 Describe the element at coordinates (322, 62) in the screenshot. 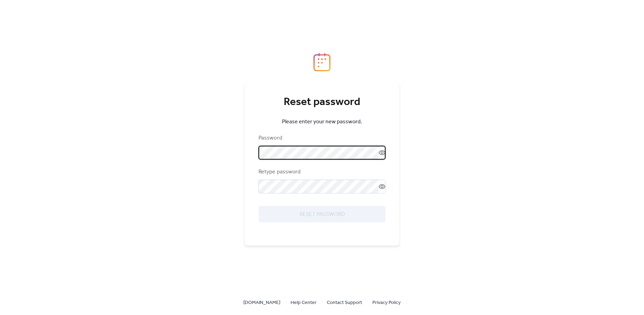

I see `img: logo` at that location.